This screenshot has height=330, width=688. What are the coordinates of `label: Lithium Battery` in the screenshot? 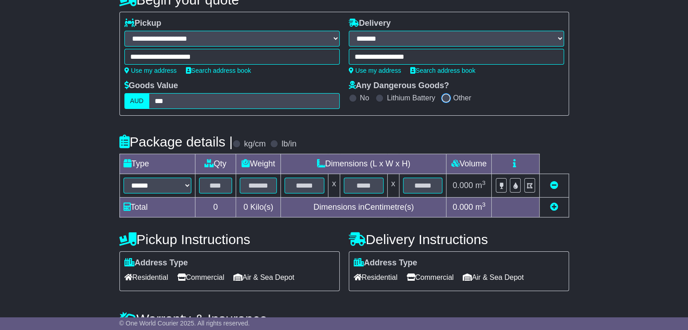 It's located at (411, 98).